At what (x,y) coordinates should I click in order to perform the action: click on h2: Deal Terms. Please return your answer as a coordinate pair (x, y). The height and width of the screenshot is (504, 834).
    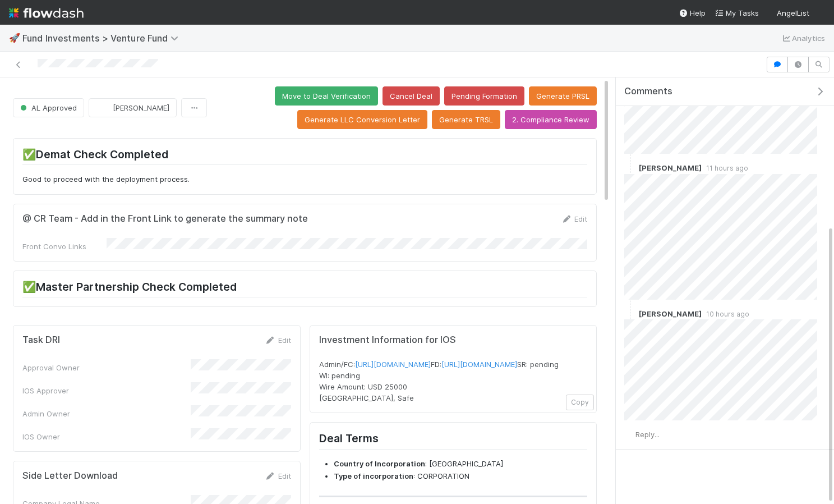
    Looking at the image, I should click on (453, 440).